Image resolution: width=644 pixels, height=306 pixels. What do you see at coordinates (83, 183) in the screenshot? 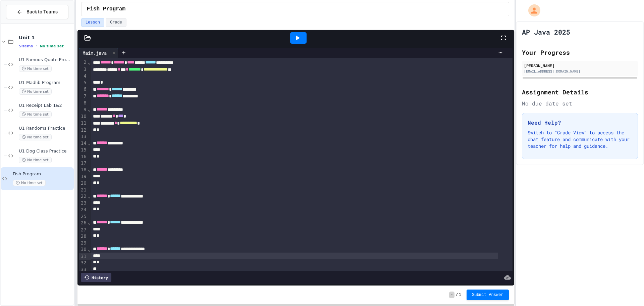
I see `div: 20` at bounding box center [83, 183].